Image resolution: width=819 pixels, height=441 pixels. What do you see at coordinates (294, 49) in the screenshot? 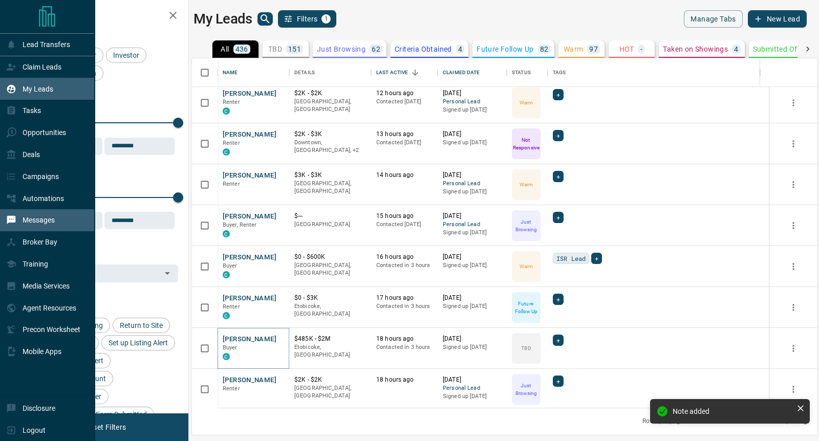
I see `p: 151` at bounding box center [294, 49].